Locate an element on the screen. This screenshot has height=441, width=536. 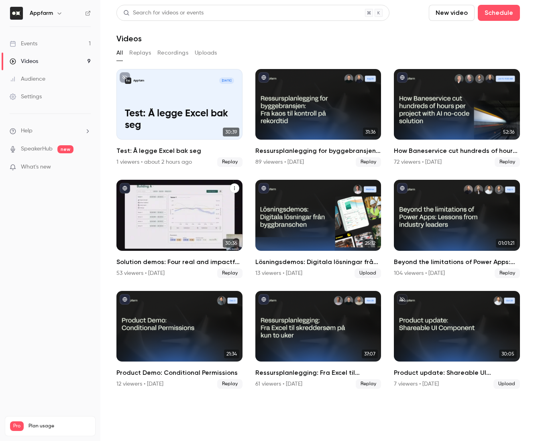
div: Settings is located at coordinates (26, 97).